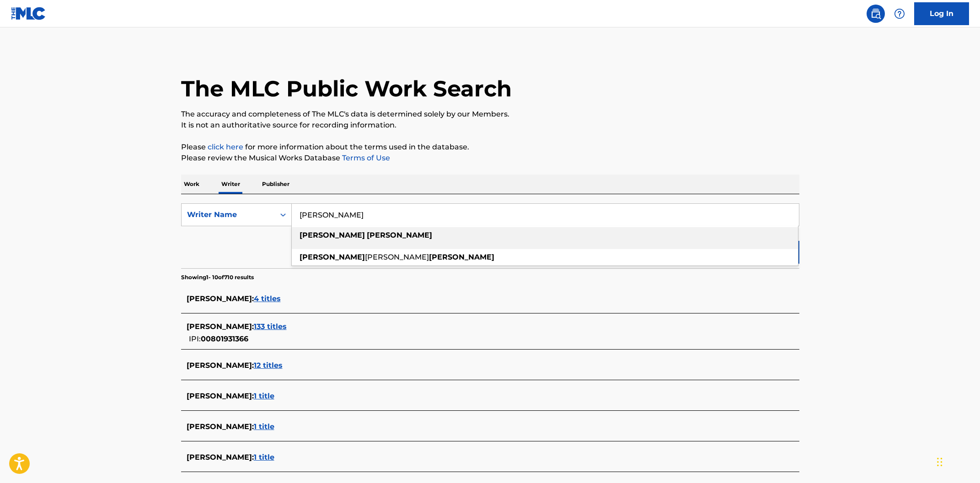 Image resolution: width=980 pixels, height=483 pixels. Describe the element at coordinates (875, 14) in the screenshot. I see `a: Public Search` at that location.